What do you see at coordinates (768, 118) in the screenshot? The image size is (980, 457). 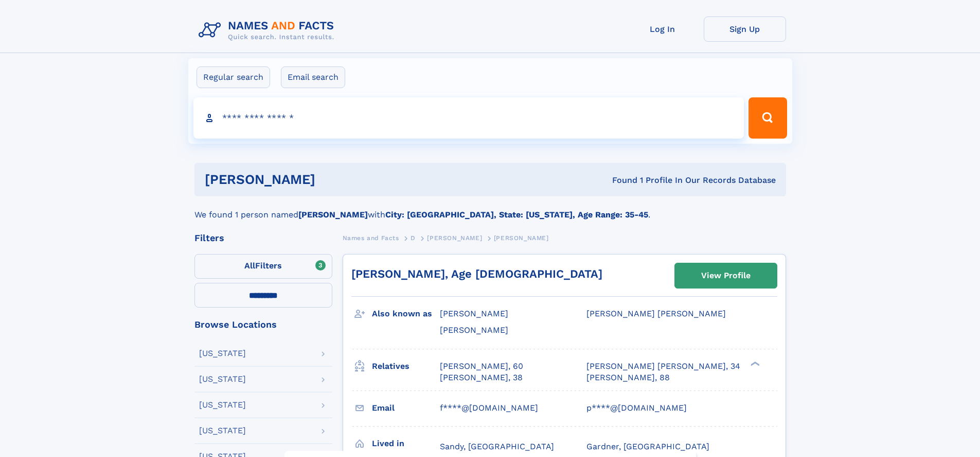 I see `button: Search Button` at bounding box center [768, 118].